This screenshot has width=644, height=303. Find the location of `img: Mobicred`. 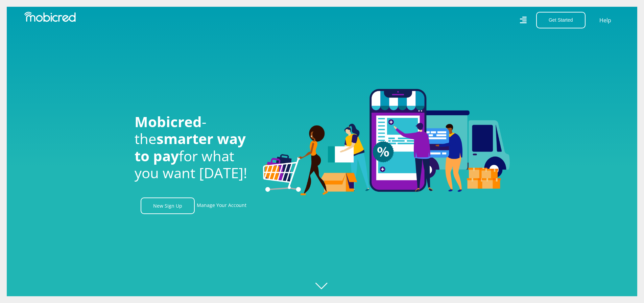

img: Mobicred is located at coordinates (50, 17).